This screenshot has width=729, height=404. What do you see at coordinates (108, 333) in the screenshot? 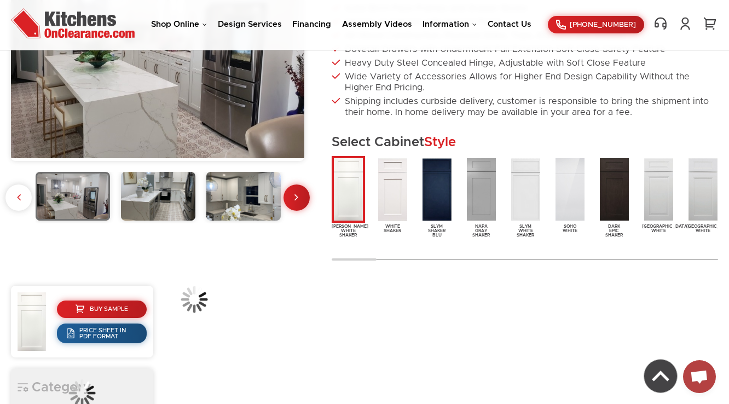
I see `span: Price Sheet in PDF Format` at bounding box center [108, 333].